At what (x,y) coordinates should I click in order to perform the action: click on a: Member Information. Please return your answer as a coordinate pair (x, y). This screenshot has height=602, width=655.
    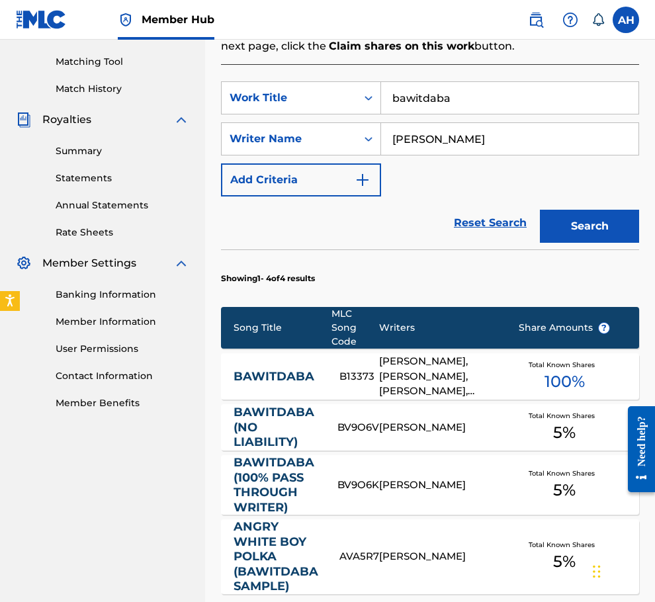
    Looking at the image, I should click on (122, 322).